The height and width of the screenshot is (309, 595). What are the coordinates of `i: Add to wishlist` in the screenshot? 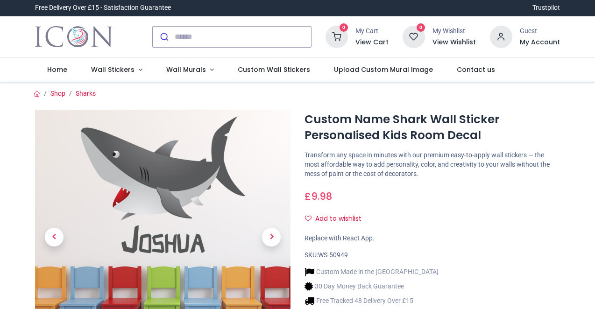 It's located at (308, 219).